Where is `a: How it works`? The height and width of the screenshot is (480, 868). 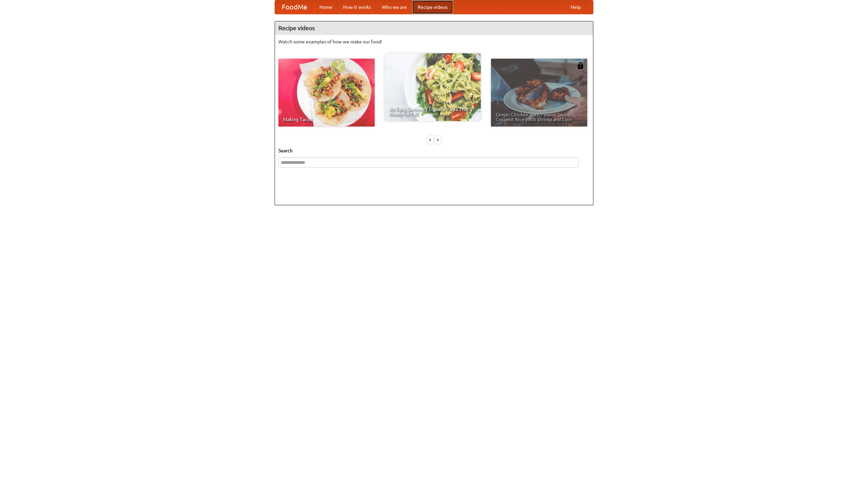 a: How it works is located at coordinates (357, 7).